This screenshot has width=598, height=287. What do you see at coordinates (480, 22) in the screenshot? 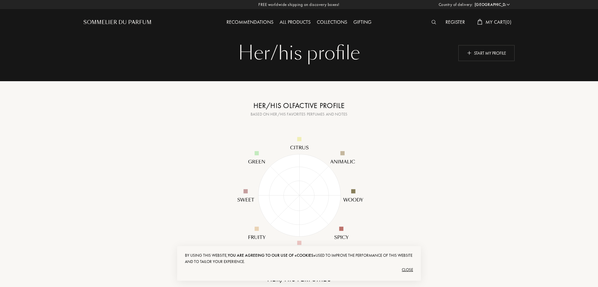
I see `img: cart_white.svg` at bounding box center [480, 22].